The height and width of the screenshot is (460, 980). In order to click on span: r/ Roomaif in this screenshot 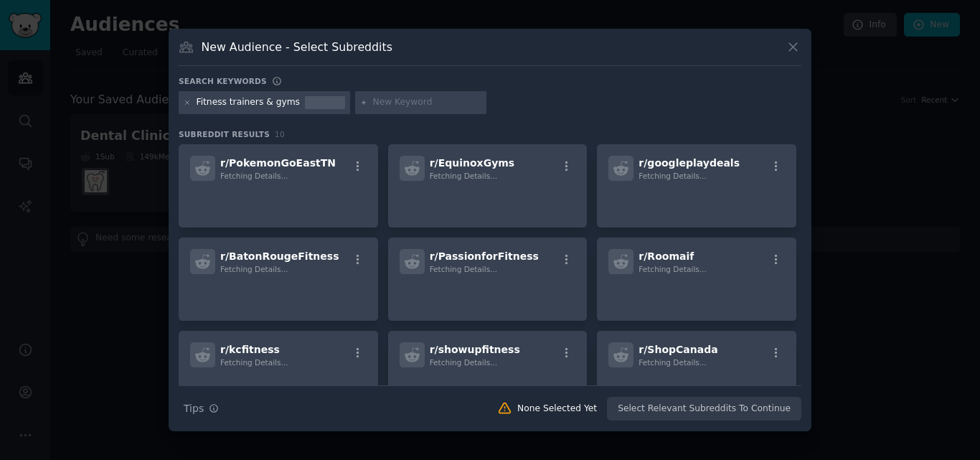, I will do `click(666, 256)`.